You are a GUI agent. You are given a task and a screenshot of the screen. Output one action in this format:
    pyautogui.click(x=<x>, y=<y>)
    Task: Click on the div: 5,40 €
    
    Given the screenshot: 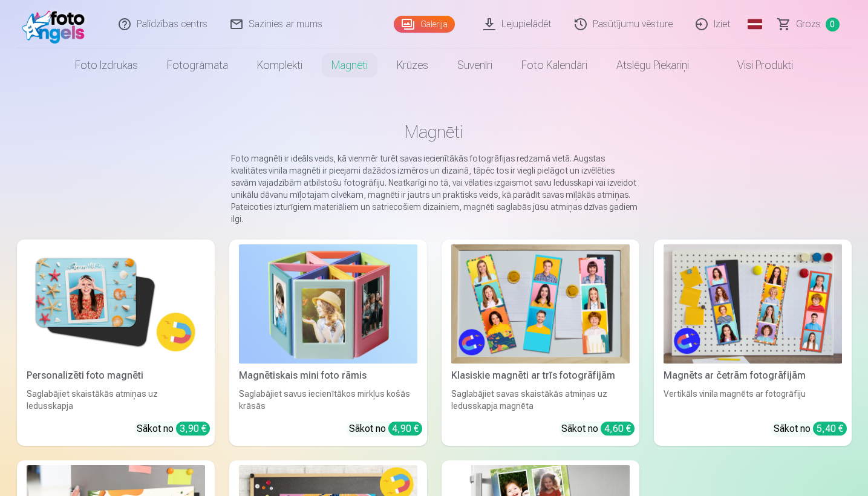 What is the action you would take?
    pyautogui.click(x=829, y=428)
    